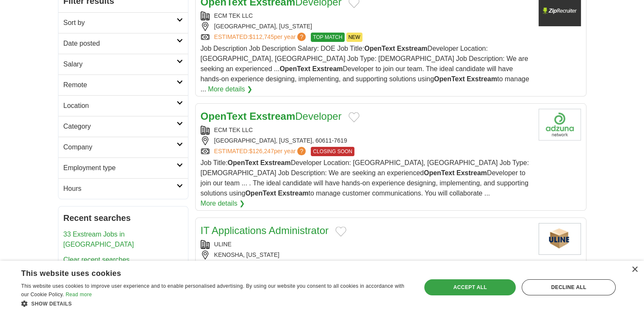 The image size is (644, 314). Describe the element at coordinates (120, 85) in the screenshot. I see `h2: Remote` at that location.